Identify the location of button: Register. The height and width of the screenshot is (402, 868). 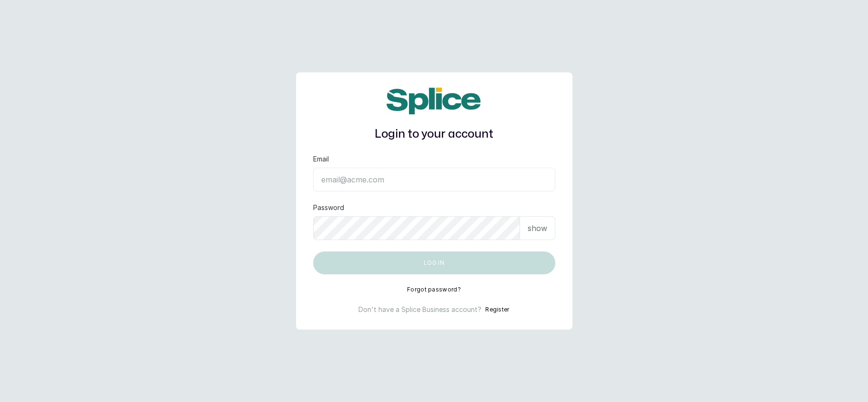
(497, 310).